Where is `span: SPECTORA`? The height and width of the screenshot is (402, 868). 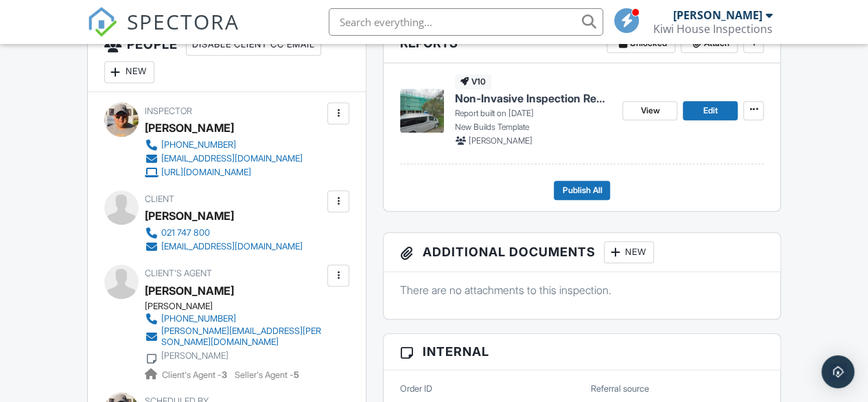 span: SPECTORA is located at coordinates (183, 21).